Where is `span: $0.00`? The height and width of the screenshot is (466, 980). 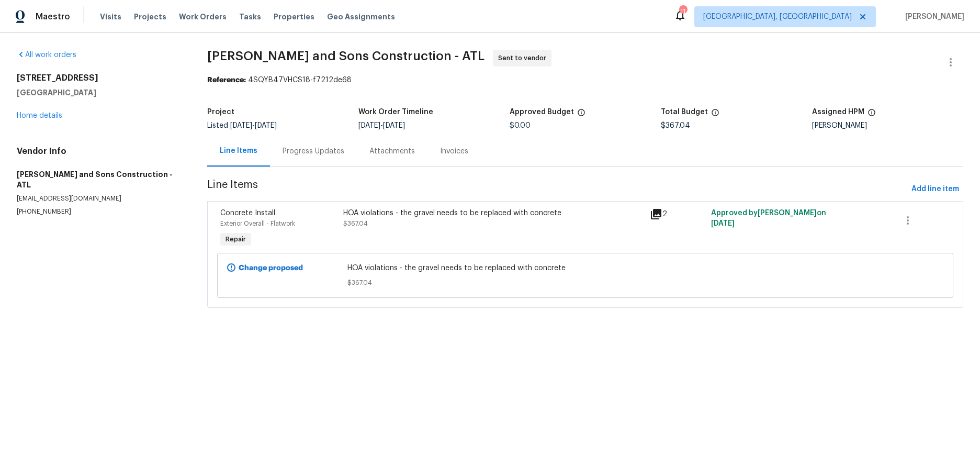
span: $0.00 is located at coordinates (520, 126).